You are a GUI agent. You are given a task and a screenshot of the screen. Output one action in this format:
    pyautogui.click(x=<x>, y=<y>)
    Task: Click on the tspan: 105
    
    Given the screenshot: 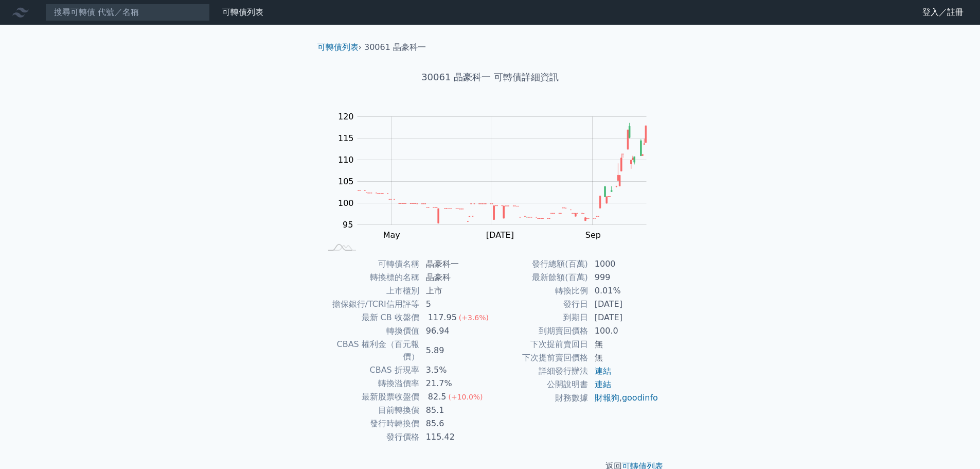 What is the action you would take?
    pyautogui.click(x=345, y=181)
    